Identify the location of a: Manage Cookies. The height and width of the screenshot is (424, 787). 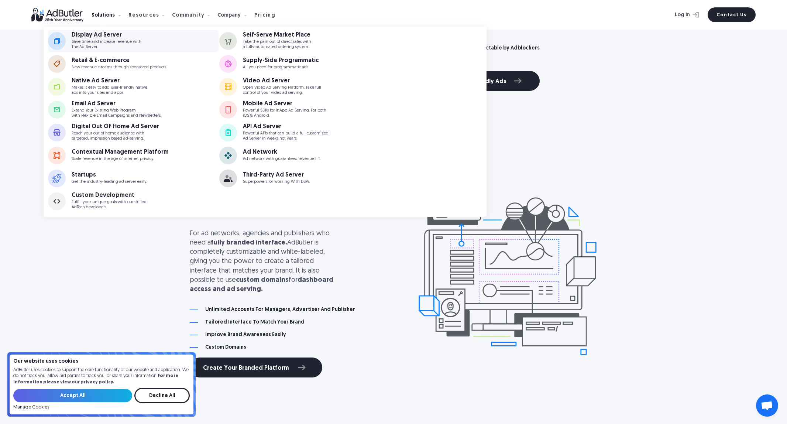
(31, 407).